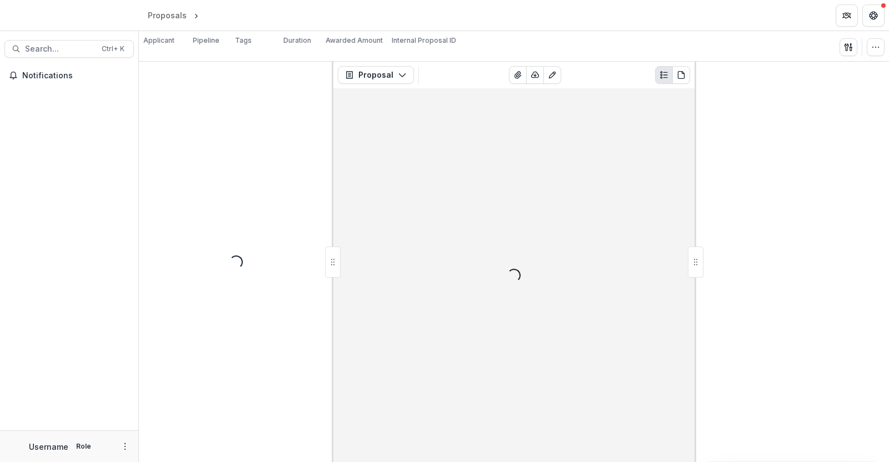  Describe the element at coordinates (243, 41) in the screenshot. I see `p: Tags` at that location.